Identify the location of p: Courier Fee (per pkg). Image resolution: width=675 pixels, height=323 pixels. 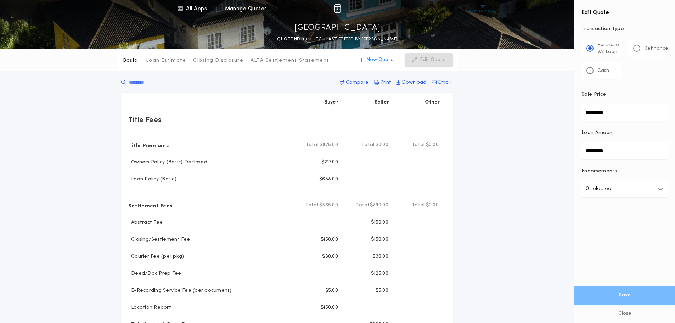
(156, 256).